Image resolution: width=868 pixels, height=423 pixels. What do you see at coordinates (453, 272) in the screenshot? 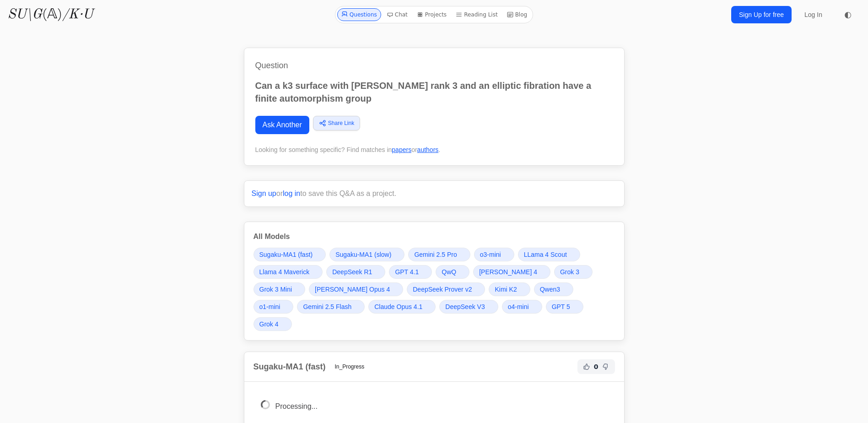
I see `a: QwQ` at bounding box center [453, 272].